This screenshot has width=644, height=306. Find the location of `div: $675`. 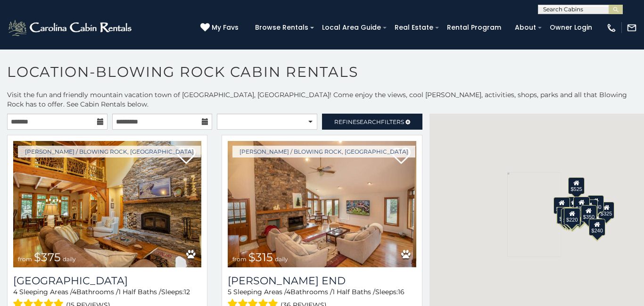

div: $675 is located at coordinates (575, 206).